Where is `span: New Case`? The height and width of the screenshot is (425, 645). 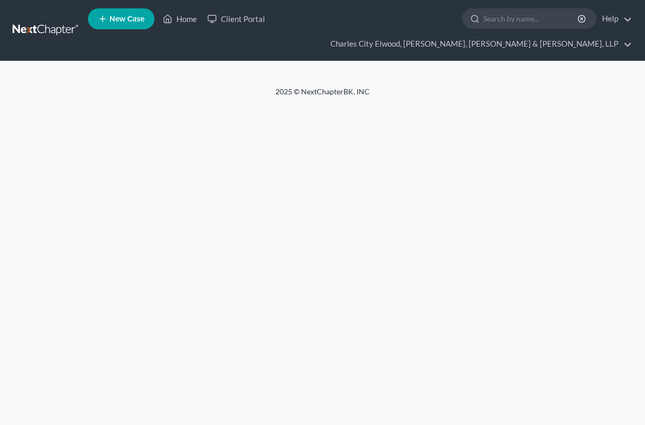
span: New Case is located at coordinates (127, 19).